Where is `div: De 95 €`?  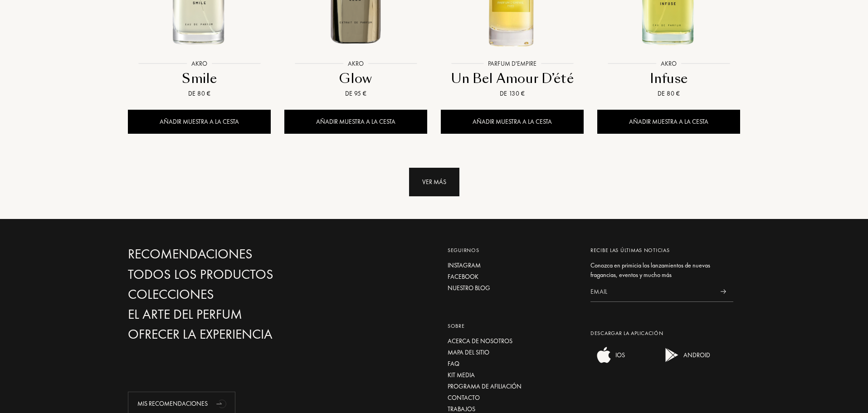 div: De 95 € is located at coordinates (355, 93).